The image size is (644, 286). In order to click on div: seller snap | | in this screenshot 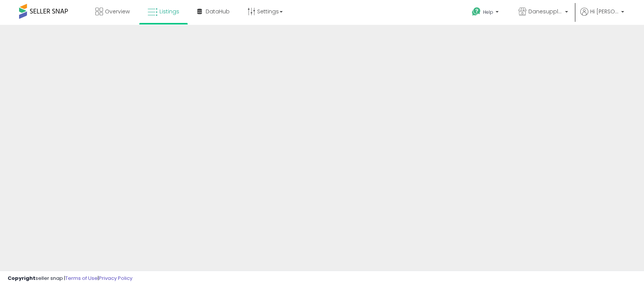, I will do `click(70, 278)`.